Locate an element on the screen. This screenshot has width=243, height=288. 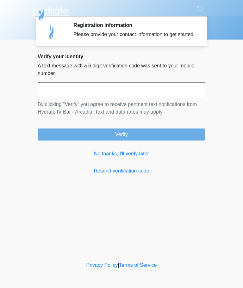
a: Privacy Policy is located at coordinates (102, 265).